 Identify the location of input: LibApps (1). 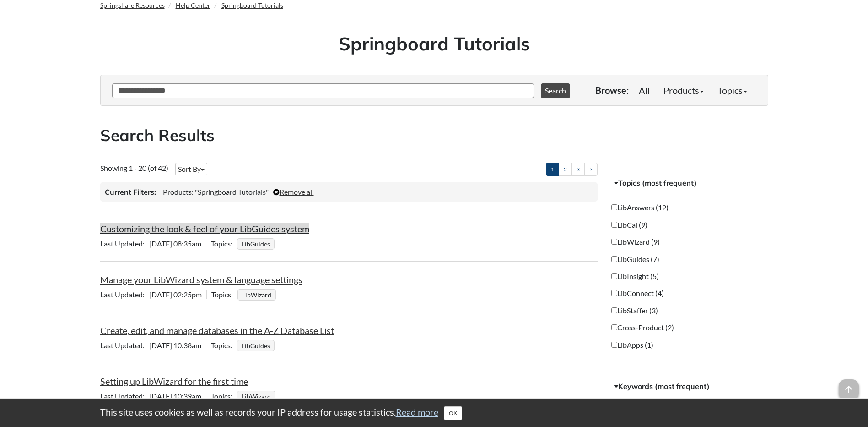
(614, 344).